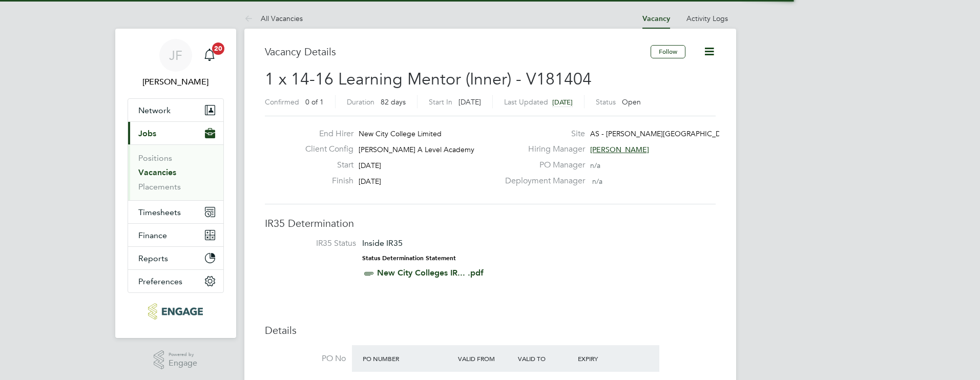 The width and height of the screenshot is (980, 380). What do you see at coordinates (147, 134) in the screenshot?
I see `span: Jobs` at bounding box center [147, 134].